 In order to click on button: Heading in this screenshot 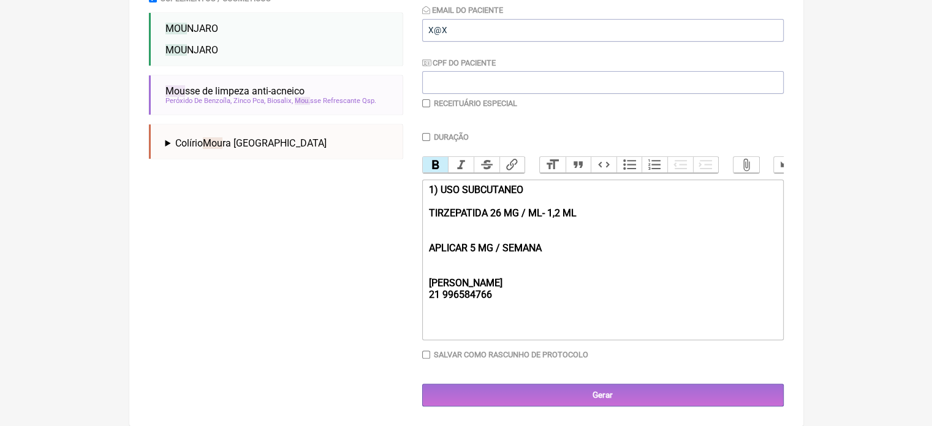, I will do `click(553, 165)`.